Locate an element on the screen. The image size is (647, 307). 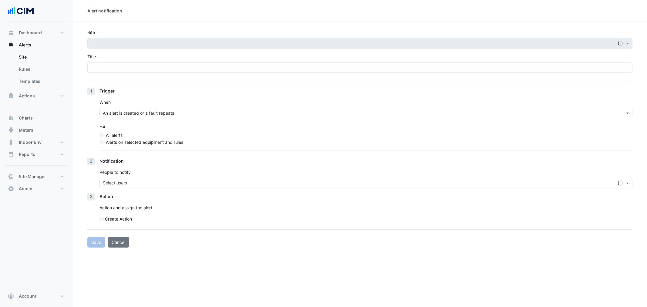
button: Meters is located at coordinates (36, 130).